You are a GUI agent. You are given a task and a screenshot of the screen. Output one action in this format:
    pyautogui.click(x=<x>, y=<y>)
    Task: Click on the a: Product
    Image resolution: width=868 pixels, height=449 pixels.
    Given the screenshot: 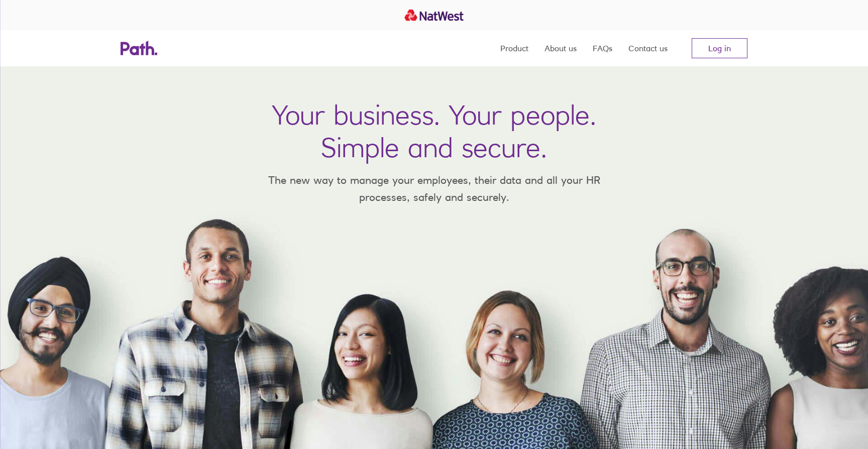 What is the action you would take?
    pyautogui.click(x=514, y=48)
    